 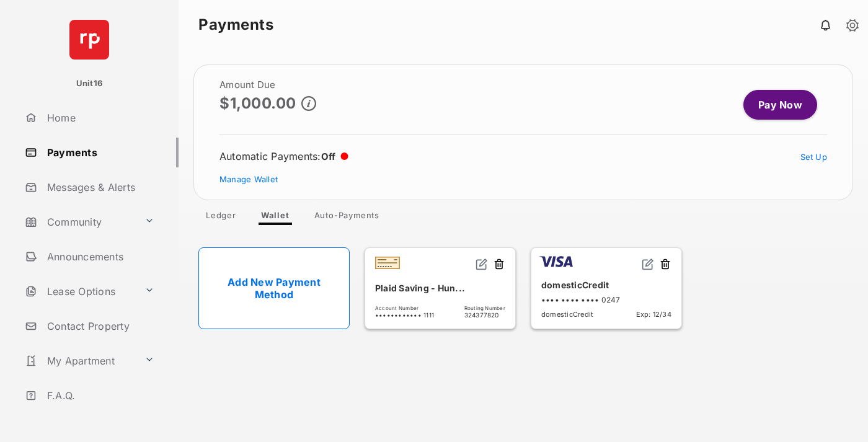 What do you see at coordinates (99, 152) in the screenshot?
I see `a: Payments` at bounding box center [99, 152].